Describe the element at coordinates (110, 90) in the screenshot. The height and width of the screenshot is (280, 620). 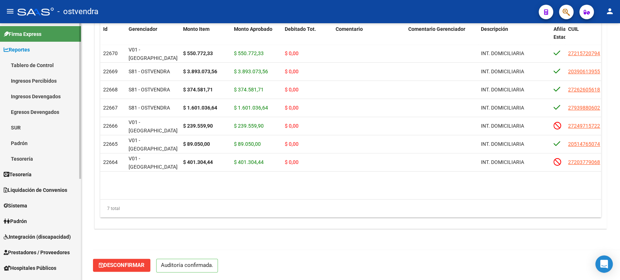
I see `span: 22668` at that location.